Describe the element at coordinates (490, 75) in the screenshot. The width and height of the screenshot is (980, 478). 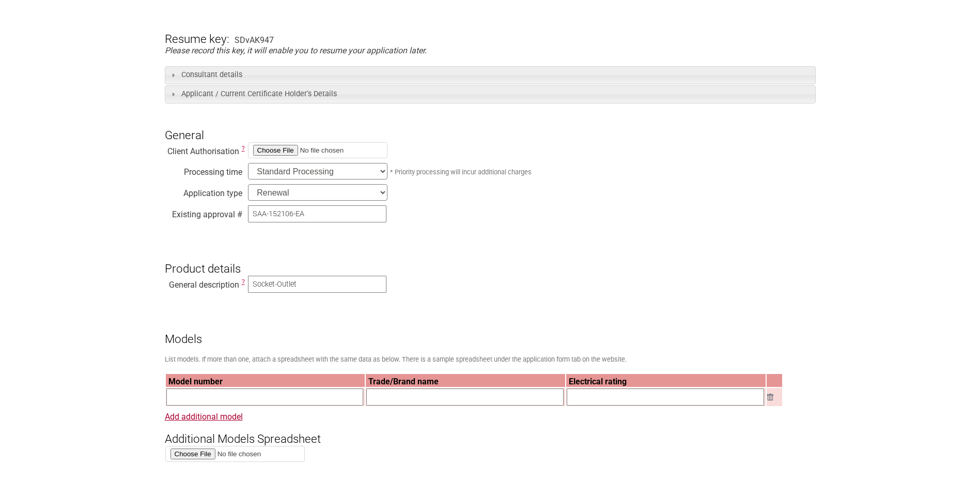
I see `h3: Consultant details` at that location.